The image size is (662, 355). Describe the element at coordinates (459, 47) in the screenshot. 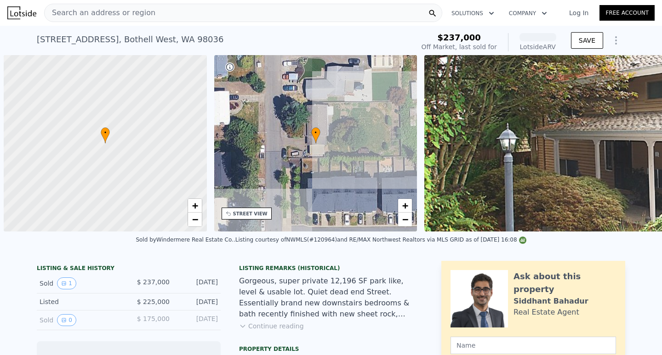

I see `div: Off Market, last sold for` at that location.